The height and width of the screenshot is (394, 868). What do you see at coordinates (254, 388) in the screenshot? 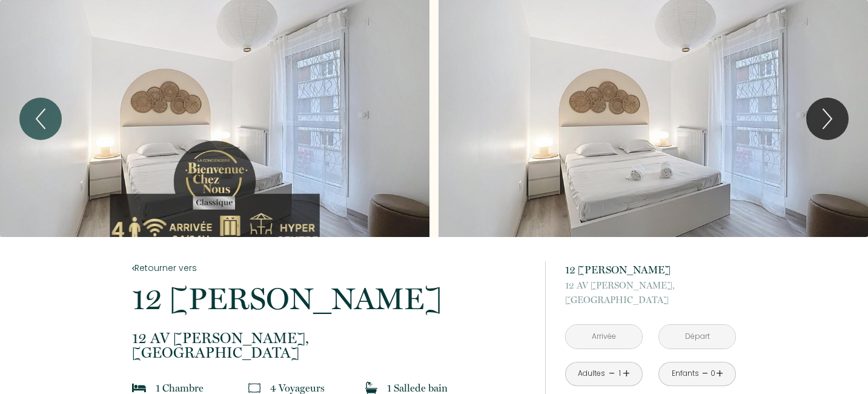
I see `img: guests` at bounding box center [254, 388].